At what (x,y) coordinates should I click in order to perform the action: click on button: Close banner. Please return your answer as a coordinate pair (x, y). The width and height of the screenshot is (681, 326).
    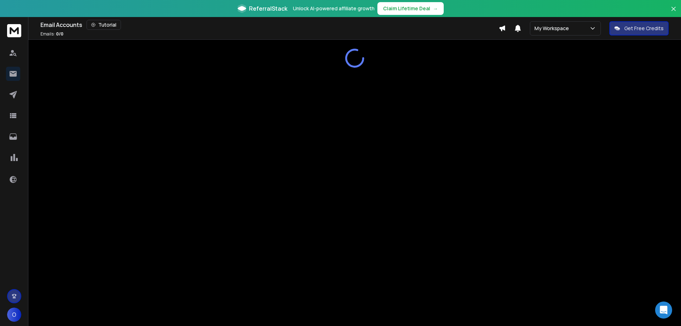
    Looking at the image, I should click on (673, 13).